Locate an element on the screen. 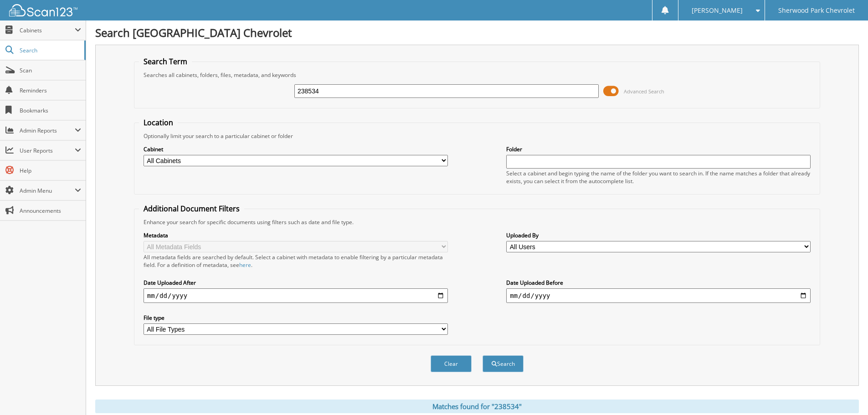 The image size is (868, 415). label: Date Uploaded After is located at coordinates (296, 283).